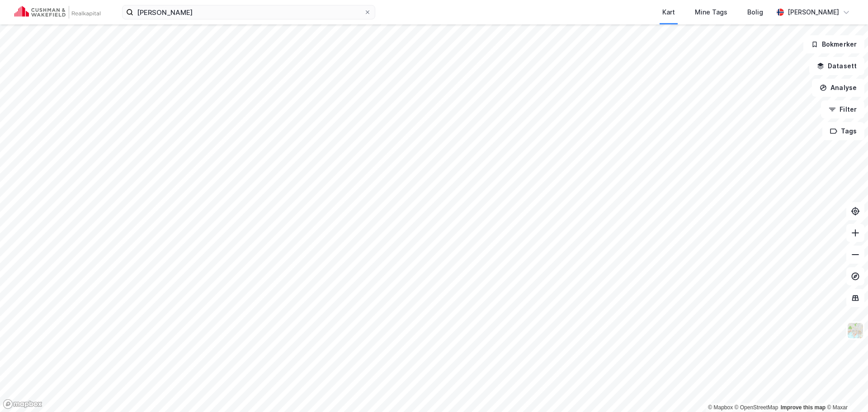 This screenshot has height=412, width=868. I want to click on button: Filter, so click(842, 110).